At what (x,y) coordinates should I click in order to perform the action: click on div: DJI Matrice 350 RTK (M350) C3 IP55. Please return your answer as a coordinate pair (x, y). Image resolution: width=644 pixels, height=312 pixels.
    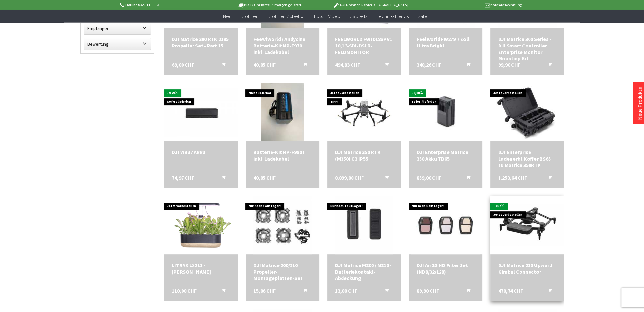
    Looking at the image, I should click on (364, 155).